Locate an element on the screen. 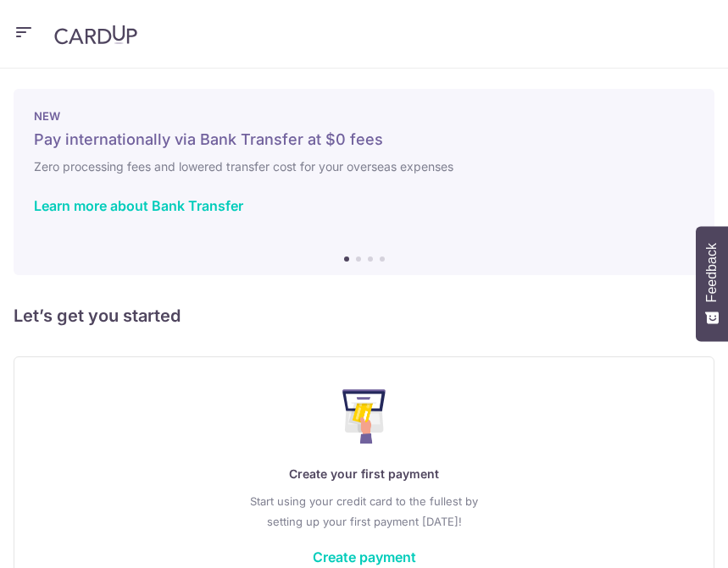 The image size is (728, 568). p: Create your first payment is located at coordinates (363, 475).